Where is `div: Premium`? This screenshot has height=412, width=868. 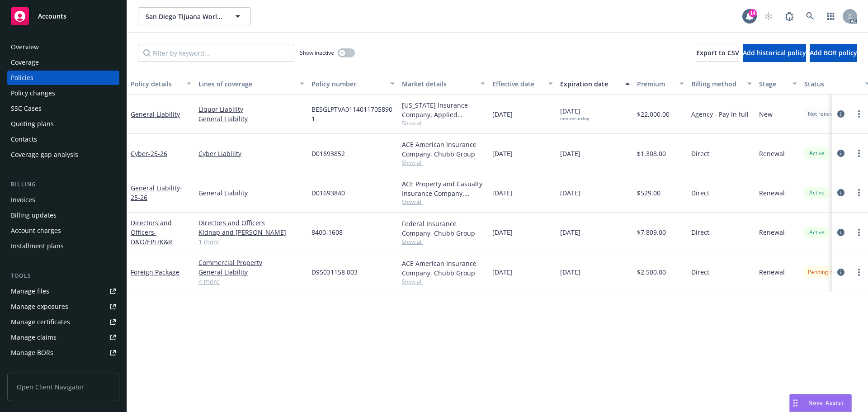 div: Premium is located at coordinates (656, 84).